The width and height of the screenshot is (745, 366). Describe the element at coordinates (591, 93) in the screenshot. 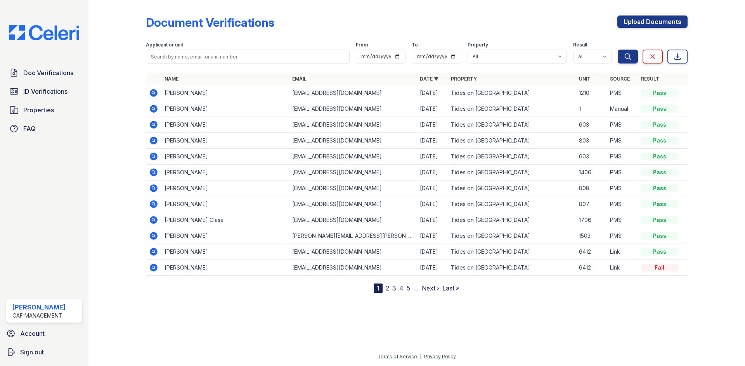

I see `td: 1210` at that location.